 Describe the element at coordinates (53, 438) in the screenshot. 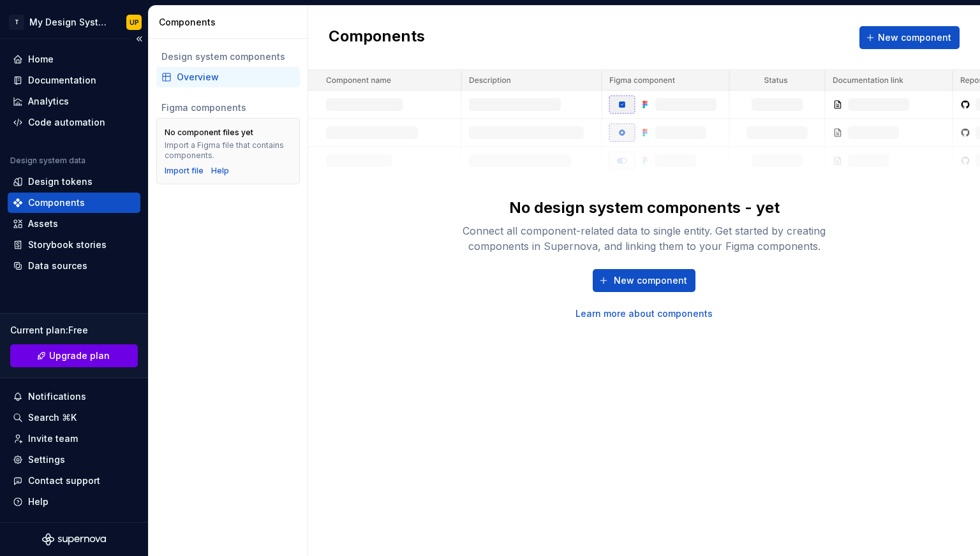

I see `div: Invite team` at that location.